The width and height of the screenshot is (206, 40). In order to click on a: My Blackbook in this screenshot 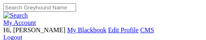, I will do `click(87, 30)`.